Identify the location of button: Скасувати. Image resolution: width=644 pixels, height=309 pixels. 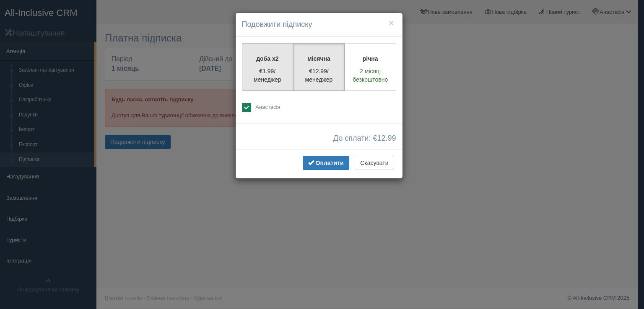
(374, 163).